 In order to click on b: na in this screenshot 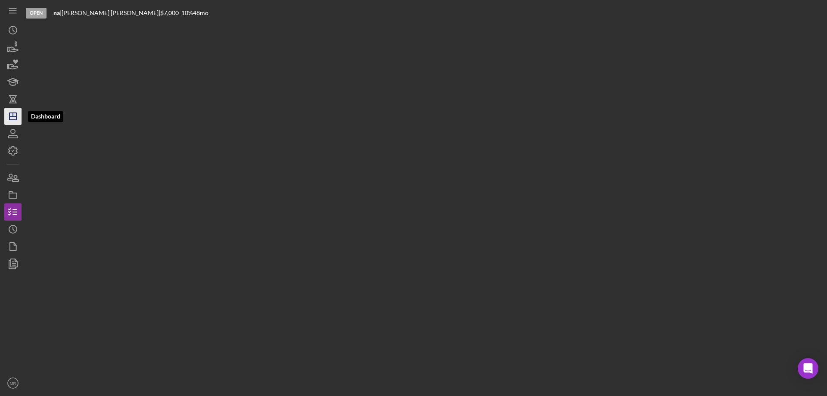, I will do `click(56, 12)`.